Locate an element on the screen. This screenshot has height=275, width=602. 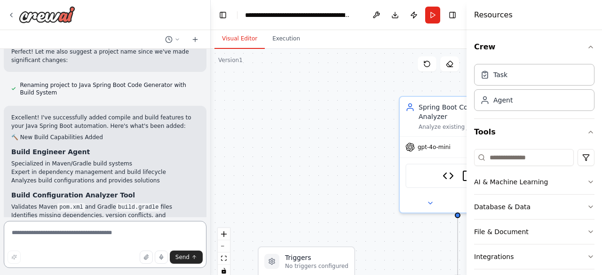
div: Version 1 is located at coordinates (231, 60).